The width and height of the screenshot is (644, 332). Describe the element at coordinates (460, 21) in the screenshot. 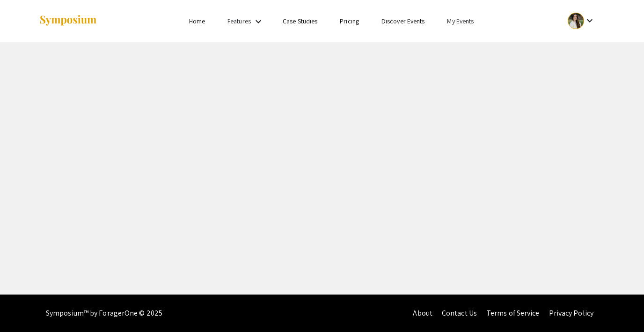

I see `a: My Events` at that location.